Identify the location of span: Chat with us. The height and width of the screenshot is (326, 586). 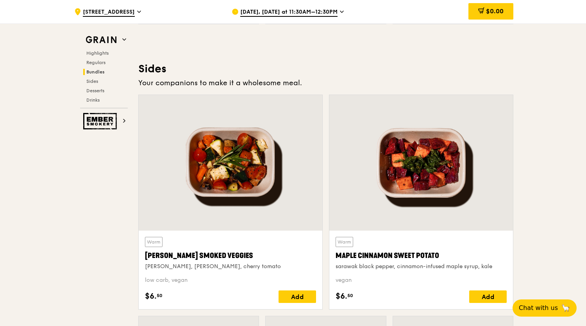
(538, 308).